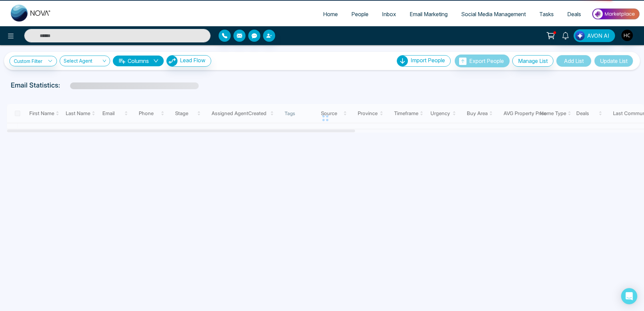 The width and height of the screenshot is (644, 311). Describe the element at coordinates (594, 36) in the screenshot. I see `button: AVON AI` at that location.